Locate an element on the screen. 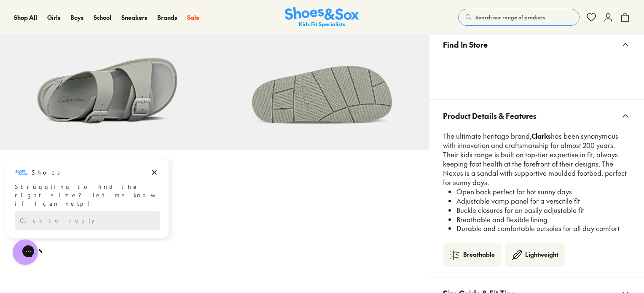 The height and width of the screenshot is (293, 644). a: Shop All is located at coordinates (25, 17).